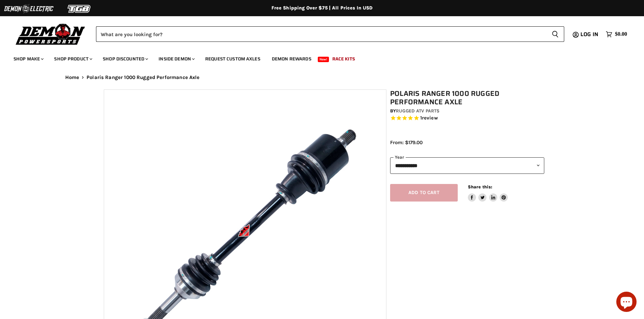  Describe the element at coordinates (324, 59) in the screenshot. I see `span: New!` at that location.